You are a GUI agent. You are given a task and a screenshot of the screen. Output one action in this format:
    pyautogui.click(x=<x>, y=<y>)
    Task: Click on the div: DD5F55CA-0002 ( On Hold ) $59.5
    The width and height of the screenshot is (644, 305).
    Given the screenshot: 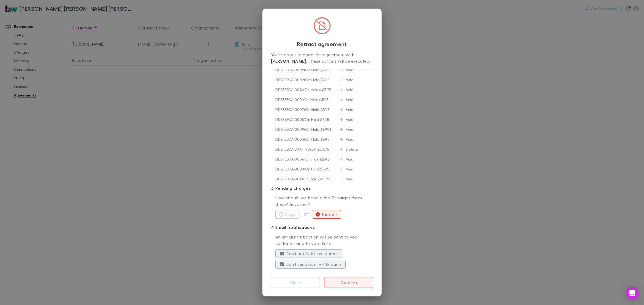 What is the action you would take?
    pyautogui.click(x=307, y=79)
    